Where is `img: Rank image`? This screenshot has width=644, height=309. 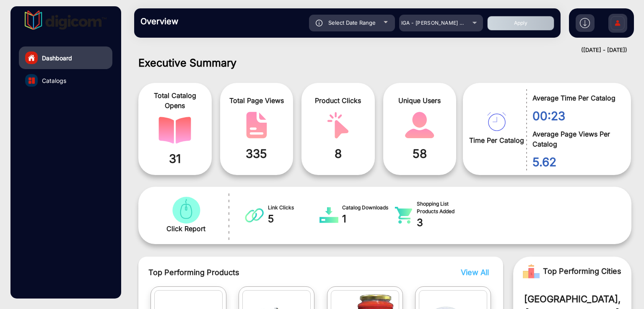
img: Rank image is located at coordinates (531, 271).